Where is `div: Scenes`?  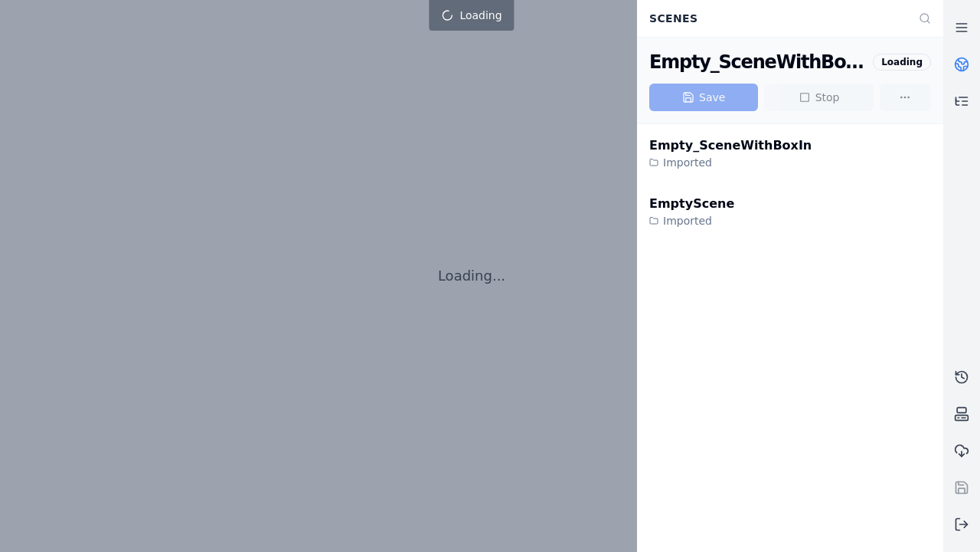
div: Scenes is located at coordinates (775, 19).